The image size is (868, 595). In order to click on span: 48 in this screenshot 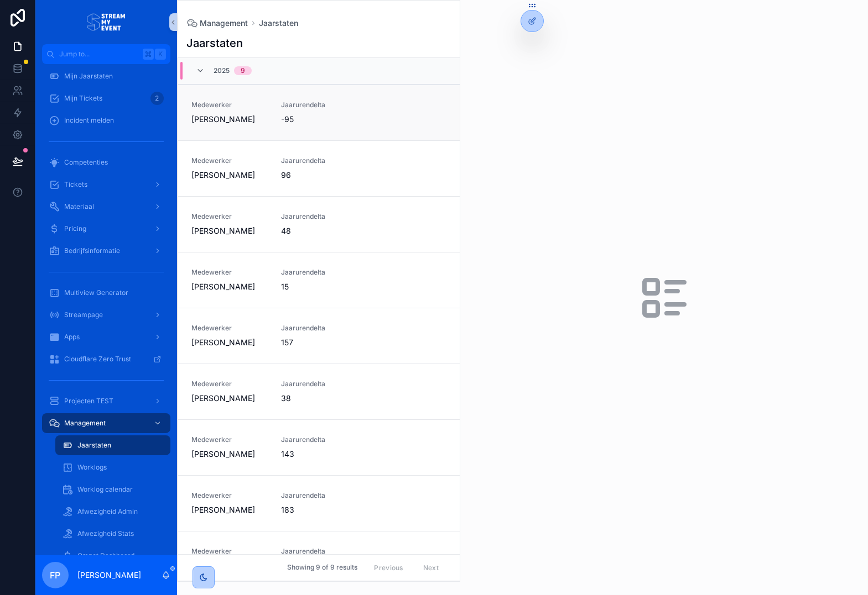, I will do `click(319, 231)`.